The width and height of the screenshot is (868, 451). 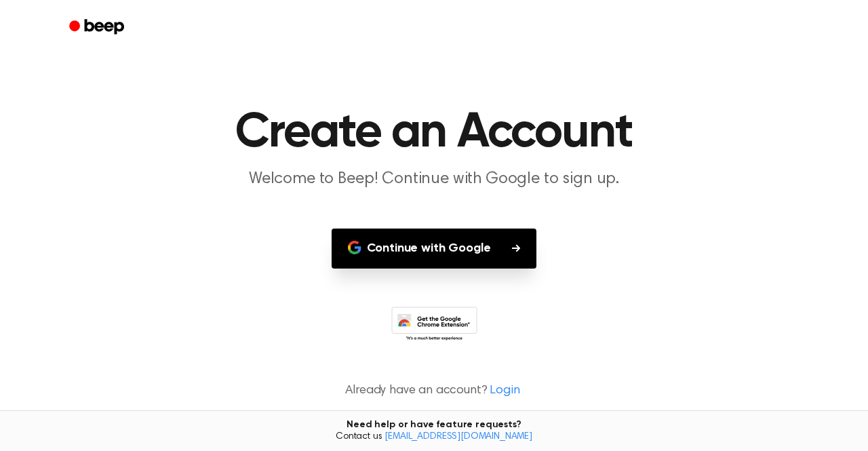 What do you see at coordinates (434, 438) in the screenshot?
I see `span: Contact us` at bounding box center [434, 438].